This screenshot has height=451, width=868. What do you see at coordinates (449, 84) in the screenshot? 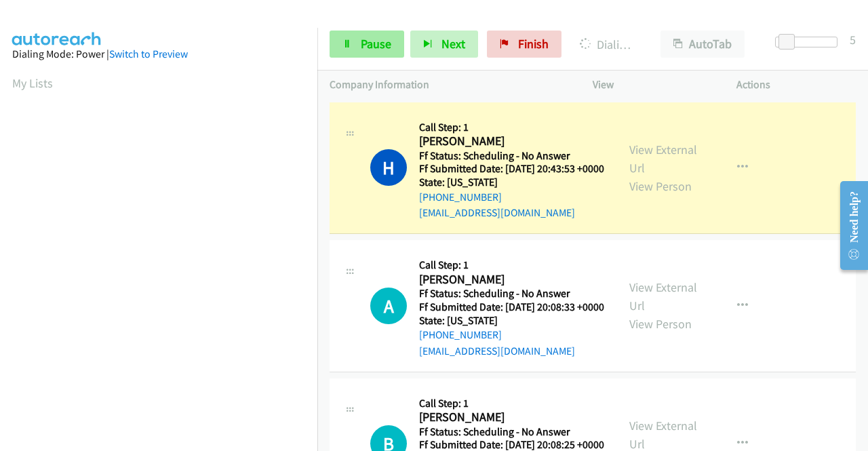
I see `p: Company Information` at bounding box center [449, 84].